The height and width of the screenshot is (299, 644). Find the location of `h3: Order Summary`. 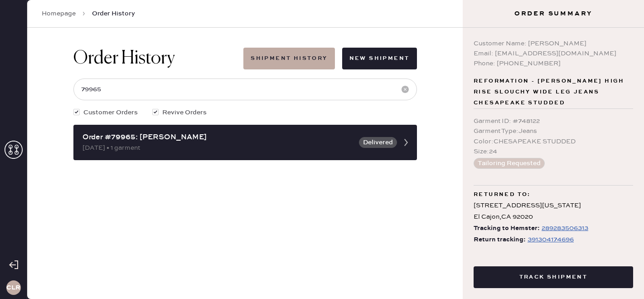

h3: Order Summary is located at coordinates (553, 14).